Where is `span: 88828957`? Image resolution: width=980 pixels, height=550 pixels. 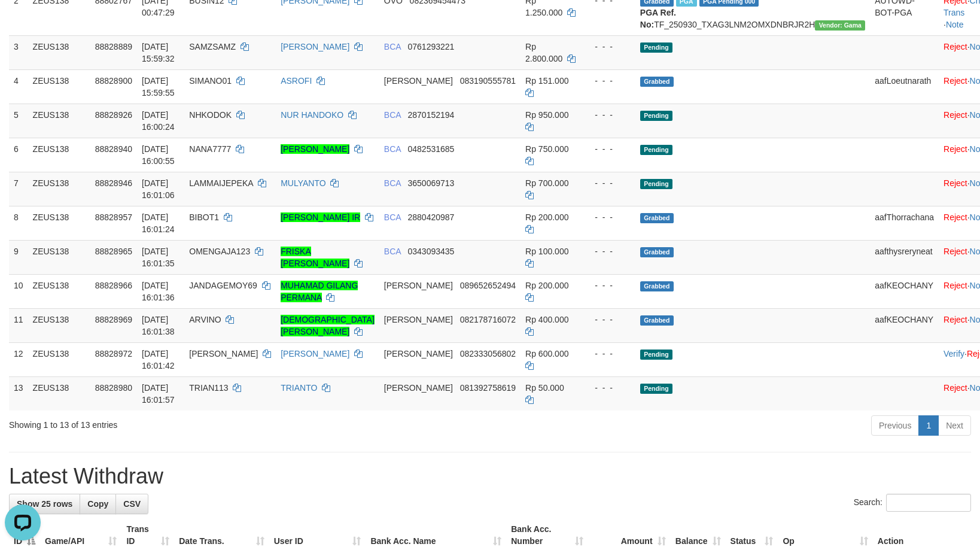 span: 88828957 is located at coordinates (113, 217).